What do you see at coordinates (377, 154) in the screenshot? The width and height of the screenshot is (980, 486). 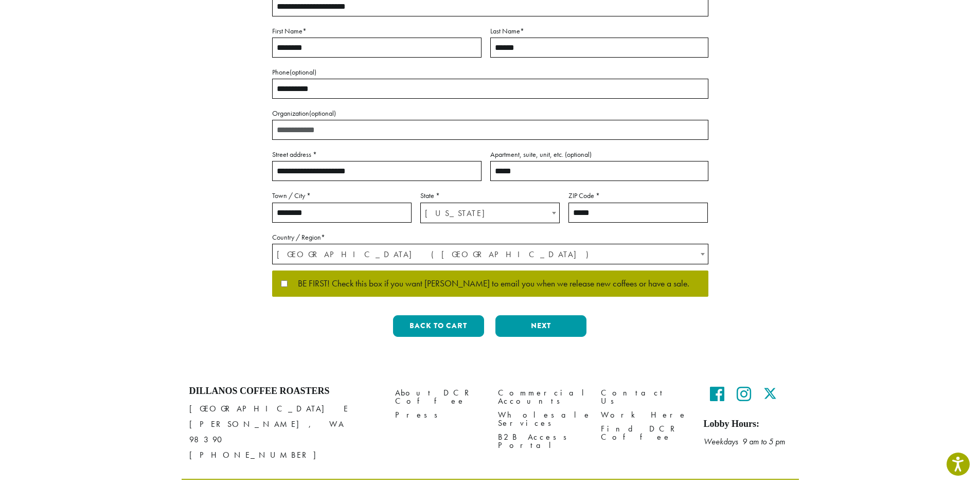 I see `label: Street address` at bounding box center [377, 154].